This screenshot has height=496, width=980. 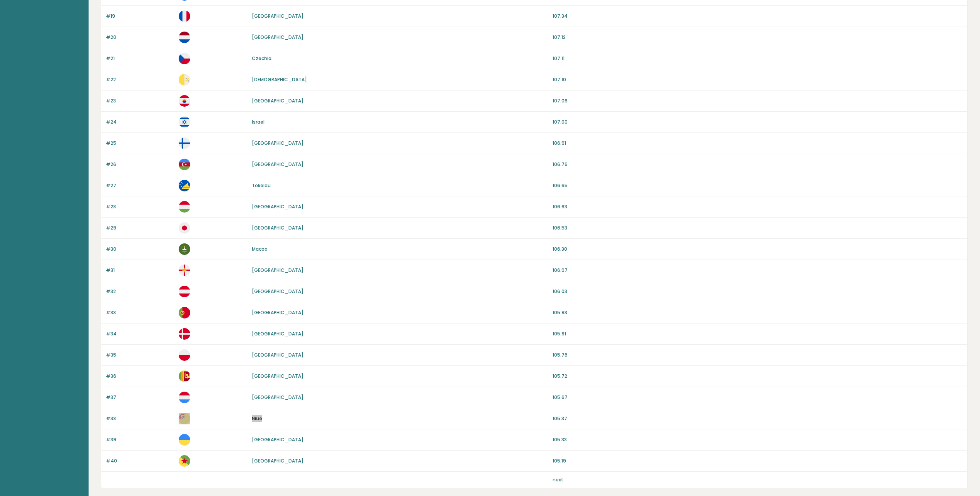 What do you see at coordinates (140, 312) in the screenshot?
I see `p: #33` at bounding box center [140, 312].